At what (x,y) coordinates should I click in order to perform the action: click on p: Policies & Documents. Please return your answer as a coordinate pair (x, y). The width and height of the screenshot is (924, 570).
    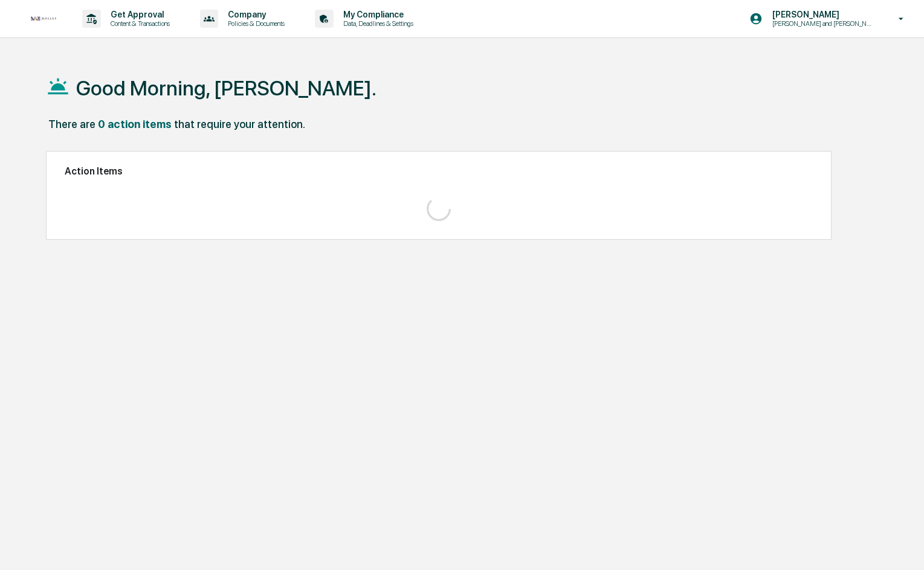
    Looking at the image, I should click on (255, 24).